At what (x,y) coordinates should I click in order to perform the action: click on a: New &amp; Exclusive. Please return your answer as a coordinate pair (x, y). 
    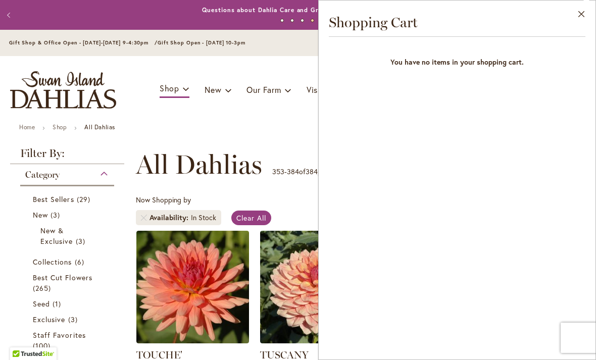
    Looking at the image, I should click on (68, 236).